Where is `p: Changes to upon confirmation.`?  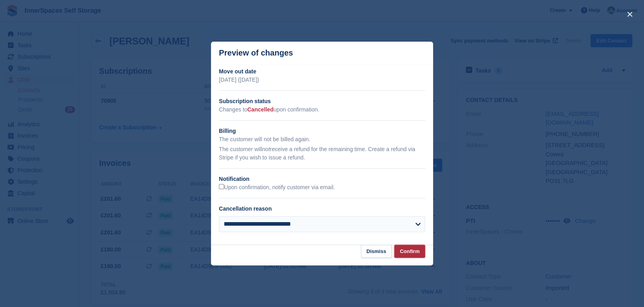 p: Changes to upon confirmation. is located at coordinates (322, 110).